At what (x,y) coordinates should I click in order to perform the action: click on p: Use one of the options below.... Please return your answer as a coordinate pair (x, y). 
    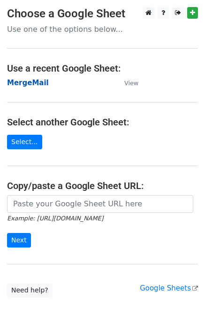
    Looking at the image, I should click on (102, 29).